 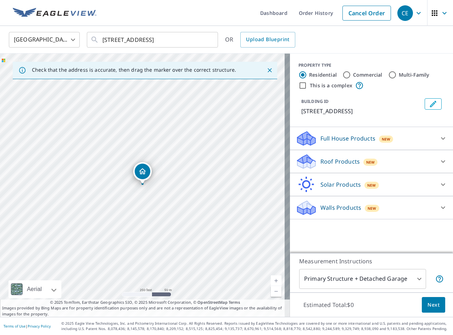 What do you see at coordinates (153, 40) in the screenshot?
I see `input: Search by address or latitude-longitude` at bounding box center [153, 40].